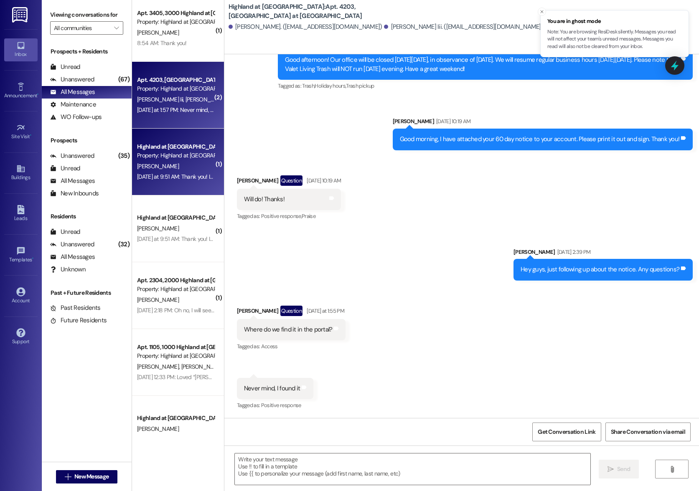 This screenshot has width=699, height=491. I want to click on div: (35), so click(124, 156).